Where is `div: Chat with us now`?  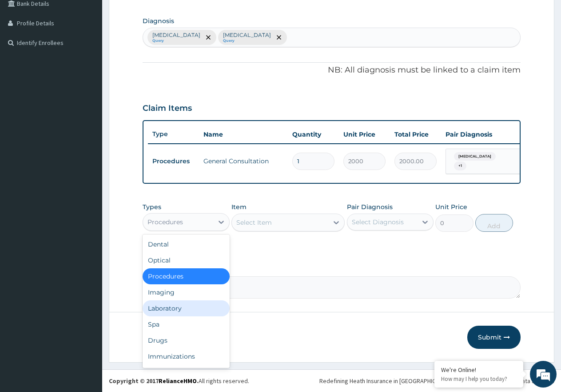 div: Chat with us now is located at coordinates (98, 55).